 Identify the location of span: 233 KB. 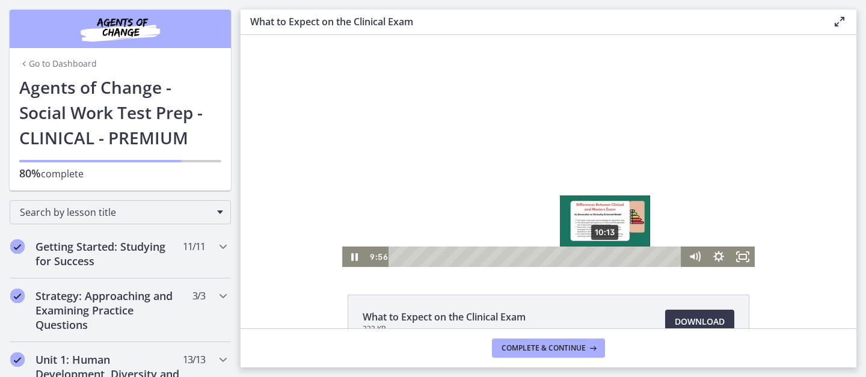
(444, 329).